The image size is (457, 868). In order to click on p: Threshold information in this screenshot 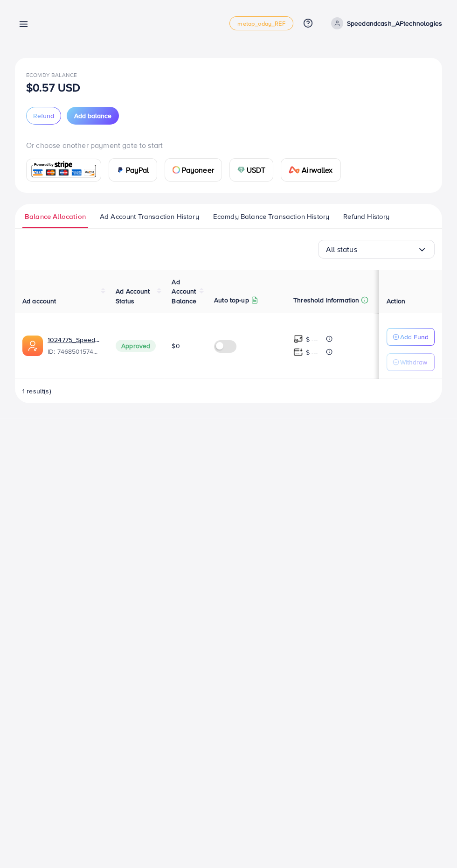, I will do `click(326, 300)`.